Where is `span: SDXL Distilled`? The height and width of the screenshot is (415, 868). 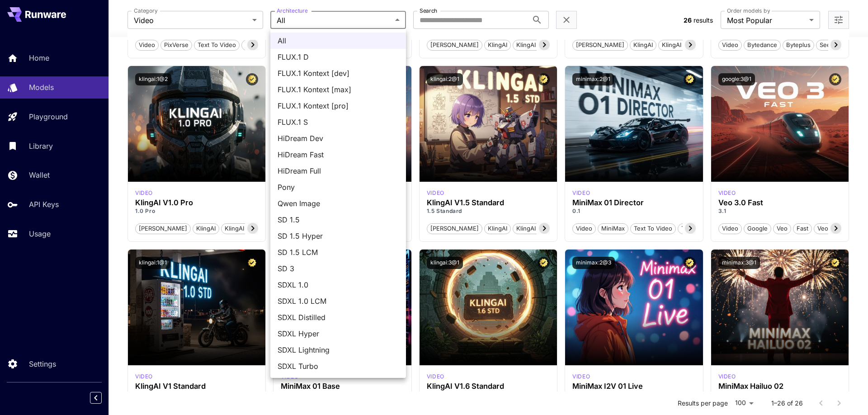
span: SDXL Distilled is located at coordinates (338, 317).